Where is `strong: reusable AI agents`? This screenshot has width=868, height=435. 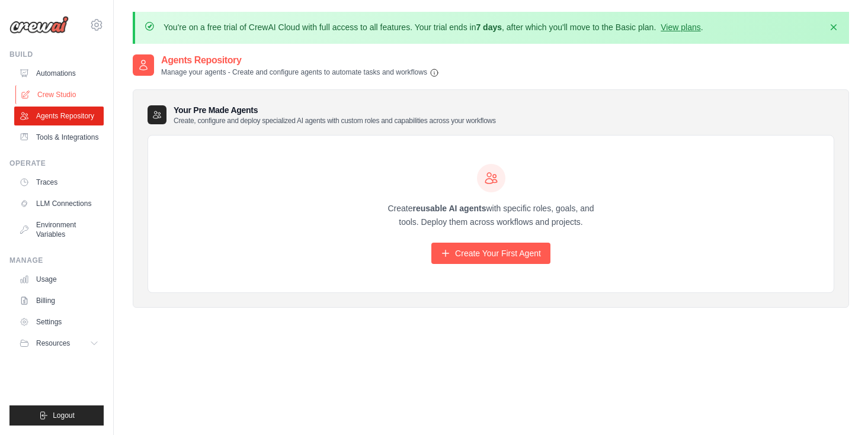 strong: reusable AI agents is located at coordinates (450, 208).